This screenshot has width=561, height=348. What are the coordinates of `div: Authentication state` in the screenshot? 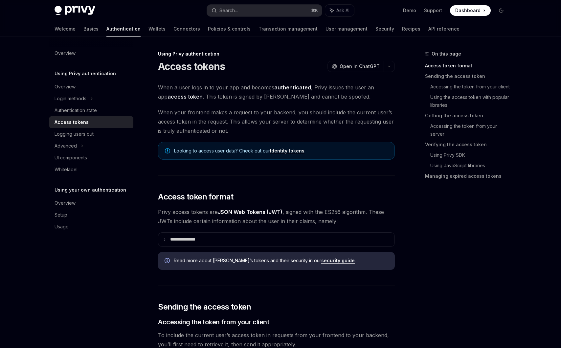 It's located at (75, 110).